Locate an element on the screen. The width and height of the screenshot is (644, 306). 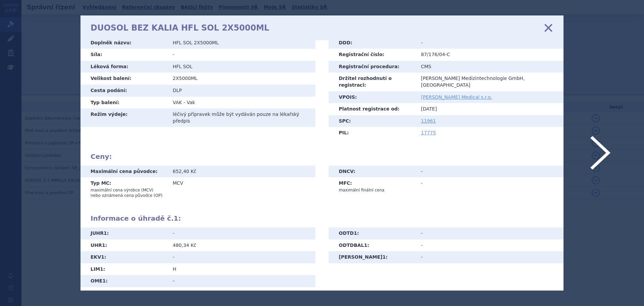
th: Držitel rozhodnutí o registraci: is located at coordinates (372, 82).